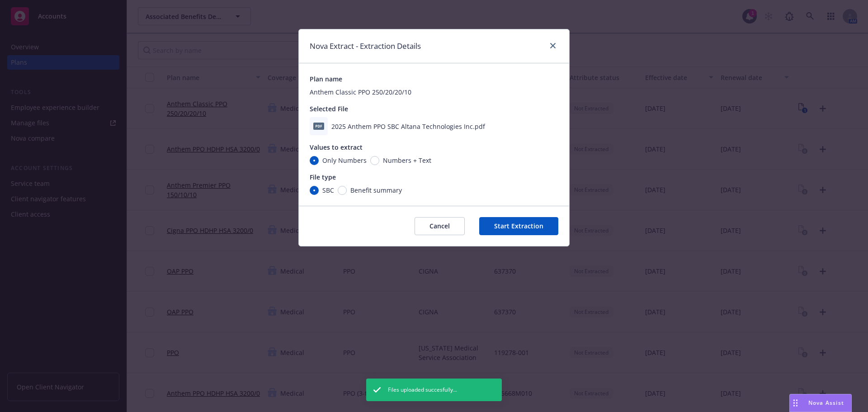 The height and width of the screenshot is (412, 868). I want to click on button: Start Extraction, so click(518, 226).